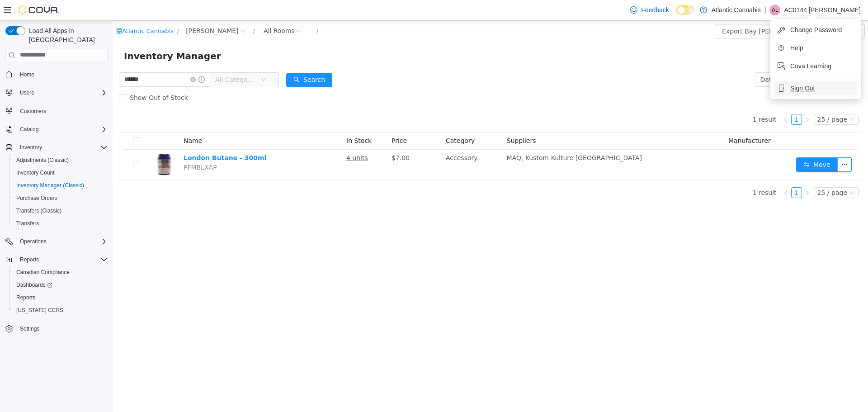 The image size is (868, 412). Describe the element at coordinates (60, 224) in the screenshot. I see `button: Transfers` at that location.